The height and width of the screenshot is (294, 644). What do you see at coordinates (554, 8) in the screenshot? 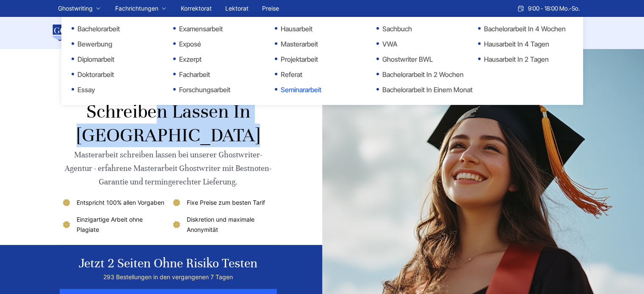
I see `span: 9:00 - 18:00 Mo.-So.` at bounding box center [554, 8].